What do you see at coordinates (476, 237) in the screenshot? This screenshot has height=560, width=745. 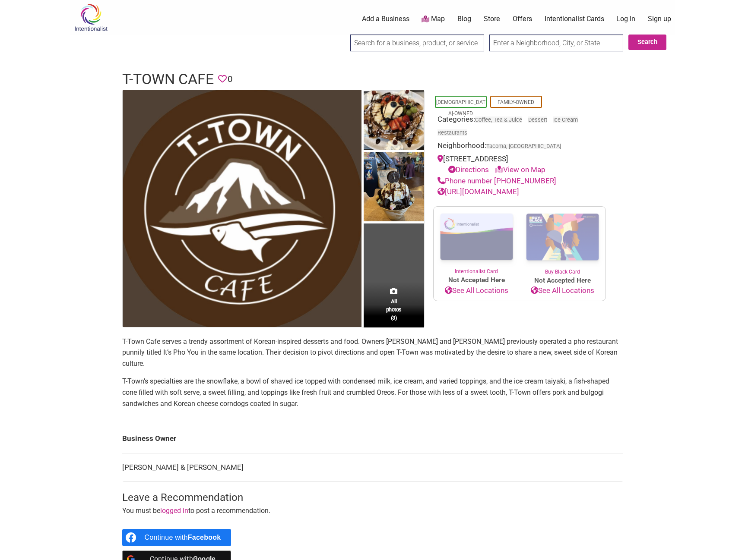 I see `img: Intentionalist Card` at bounding box center [476, 237].